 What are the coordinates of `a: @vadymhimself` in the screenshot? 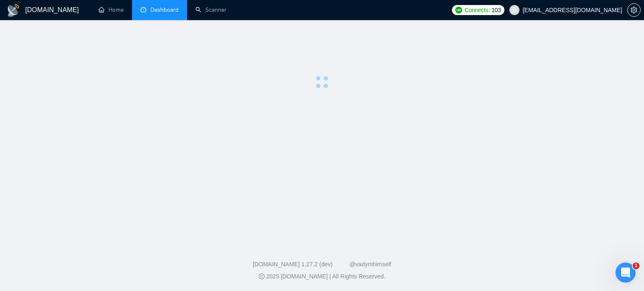 It's located at (371, 264).